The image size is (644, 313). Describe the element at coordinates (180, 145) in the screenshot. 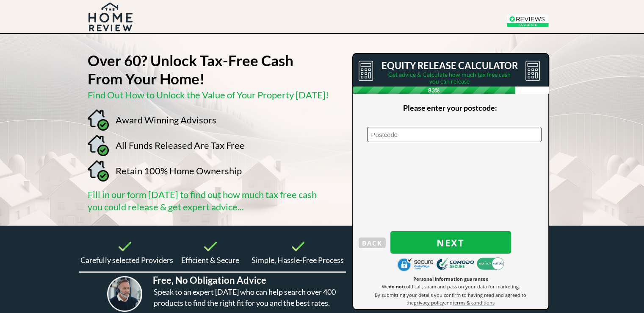

I see `span: All Funds Released Are Tax Free` at that location.